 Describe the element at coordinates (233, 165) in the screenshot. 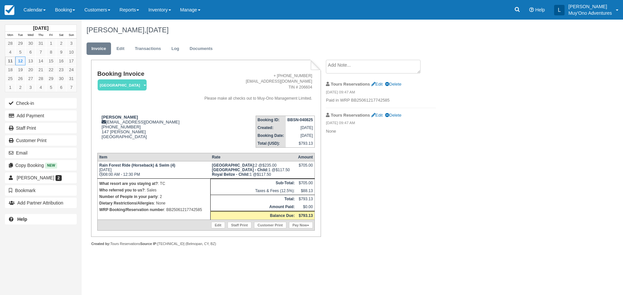

I see `strong: Thatch Caye Resort` at that location.